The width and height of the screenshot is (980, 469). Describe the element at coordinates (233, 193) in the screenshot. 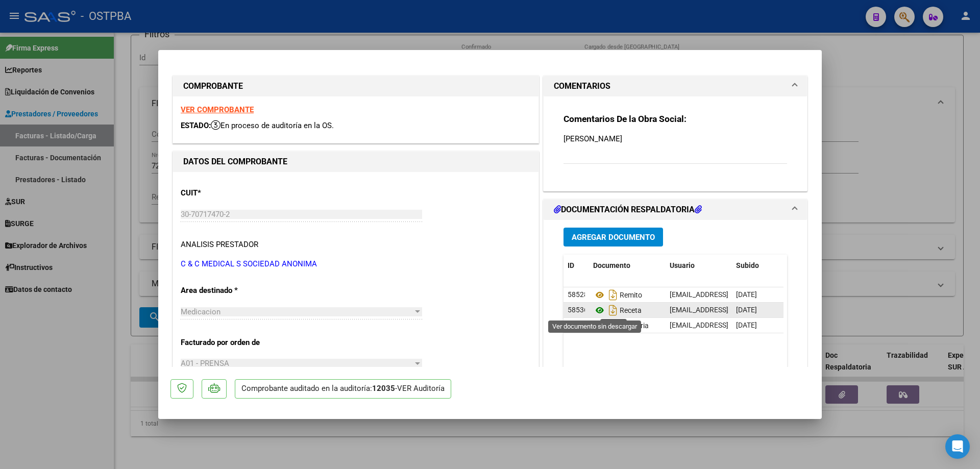

I see `p: CUIT` at that location.